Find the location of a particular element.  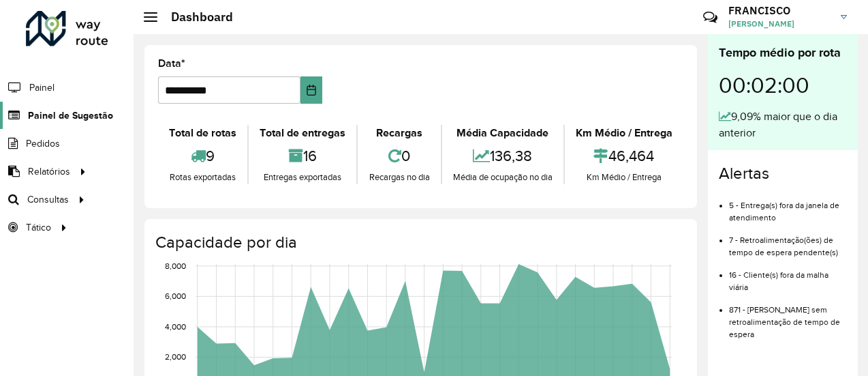

li: 16 - Cliente(s) fora da malha viária is located at coordinates (787, 275).